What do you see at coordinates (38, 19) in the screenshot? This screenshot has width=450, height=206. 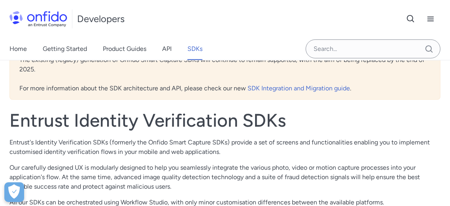 I see `img: Onfido Logo` at bounding box center [38, 19].